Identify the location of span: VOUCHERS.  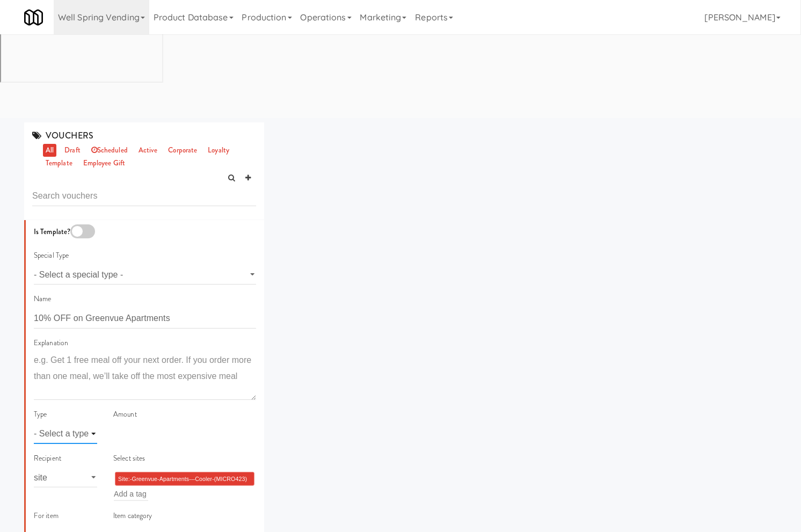
(63, 135).